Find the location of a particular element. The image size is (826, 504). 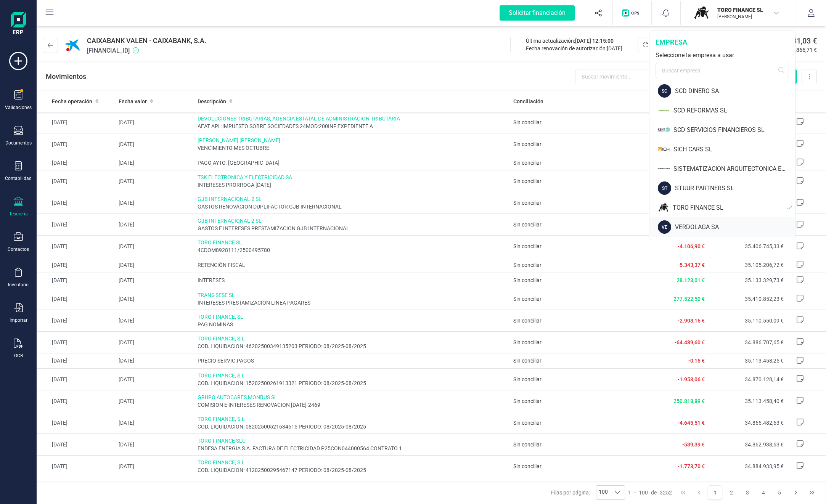

div: SC is located at coordinates (664, 91).